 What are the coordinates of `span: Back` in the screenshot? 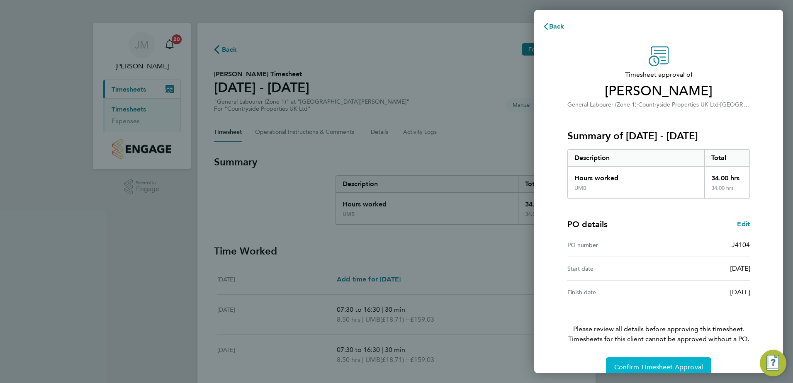 It's located at (557, 26).